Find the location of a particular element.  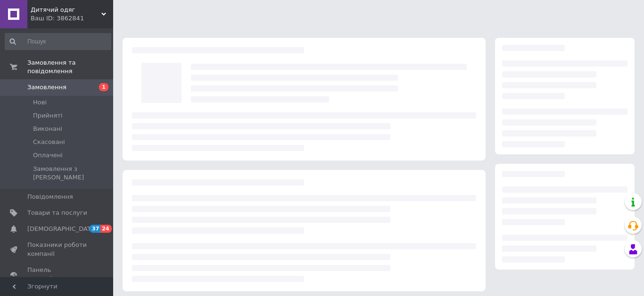

span: 24 is located at coordinates (106, 229).